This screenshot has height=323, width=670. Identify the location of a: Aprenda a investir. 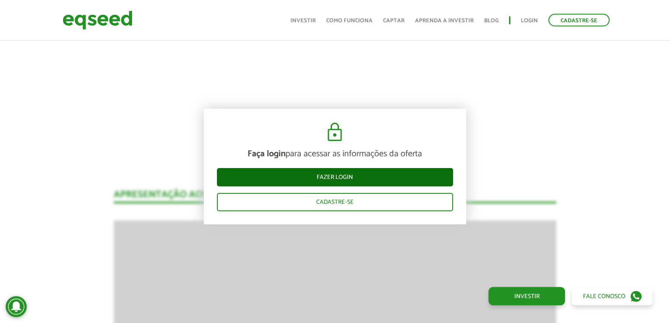
(444, 21).